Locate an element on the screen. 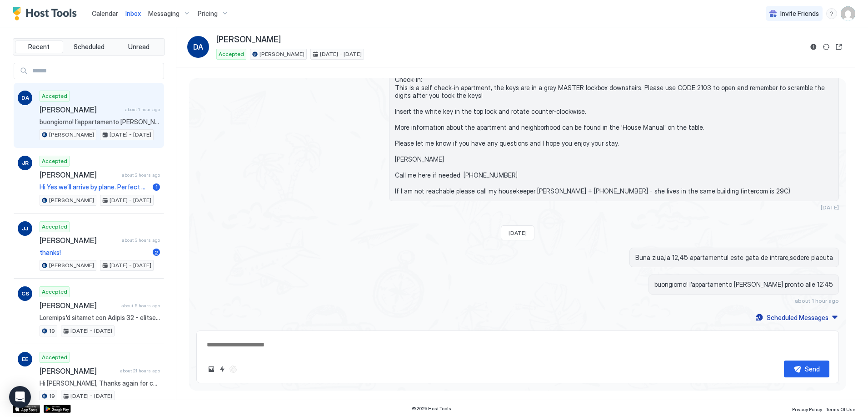 This screenshot has height=417, width=868. span: about 5 hours ago is located at coordinates (140, 305).